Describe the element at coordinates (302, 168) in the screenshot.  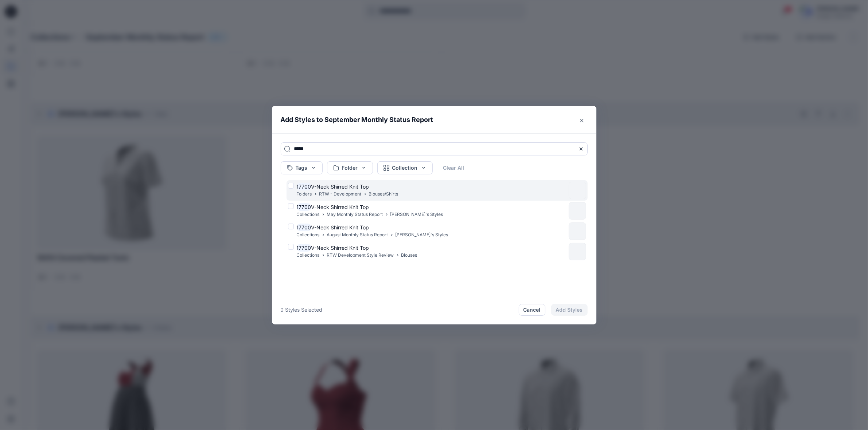
I see `button: Tags` at that location.